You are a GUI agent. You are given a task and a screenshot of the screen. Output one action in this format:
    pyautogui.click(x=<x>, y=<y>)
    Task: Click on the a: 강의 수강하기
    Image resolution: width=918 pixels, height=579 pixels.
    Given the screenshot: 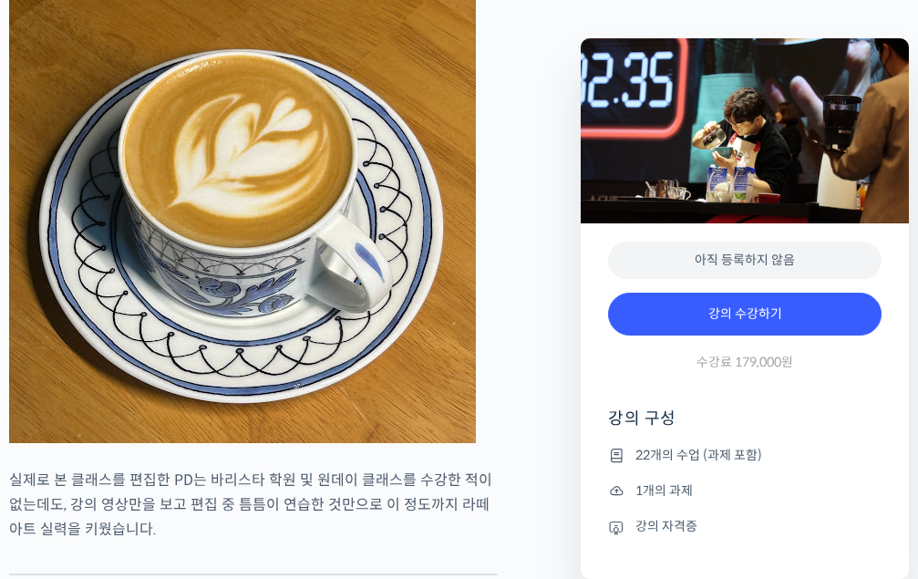 What is the action you would take?
    pyautogui.click(x=745, y=315)
    